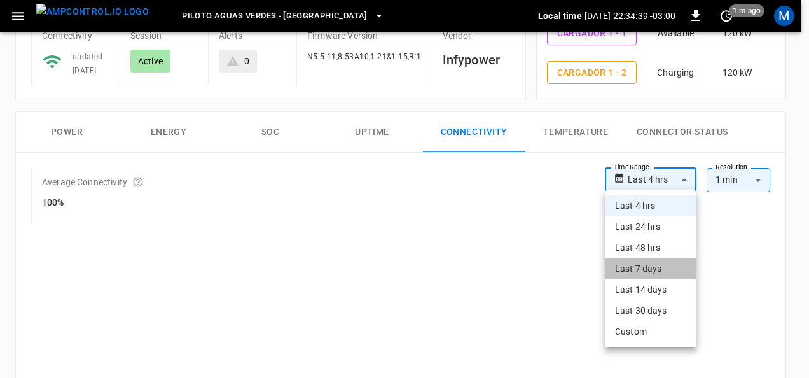 This screenshot has height=378, width=809. Describe the element at coordinates (651, 311) in the screenshot. I see `li: Last 30 days` at that location.